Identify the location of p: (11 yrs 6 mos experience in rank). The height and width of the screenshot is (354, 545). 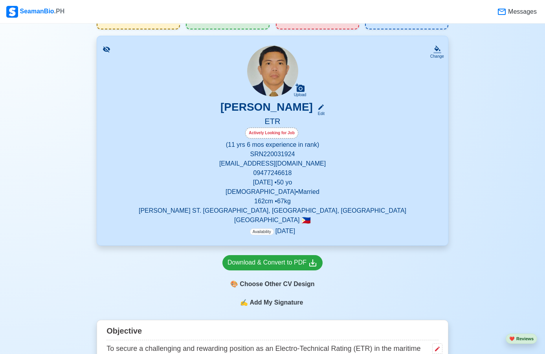
(272, 145).